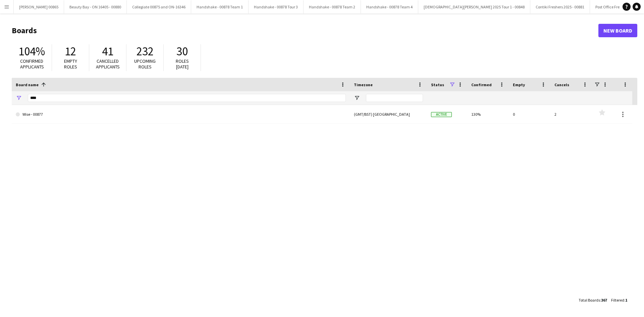  What do you see at coordinates (32, 64) in the screenshot?
I see `span: Confirmed applicants` at bounding box center [32, 64].